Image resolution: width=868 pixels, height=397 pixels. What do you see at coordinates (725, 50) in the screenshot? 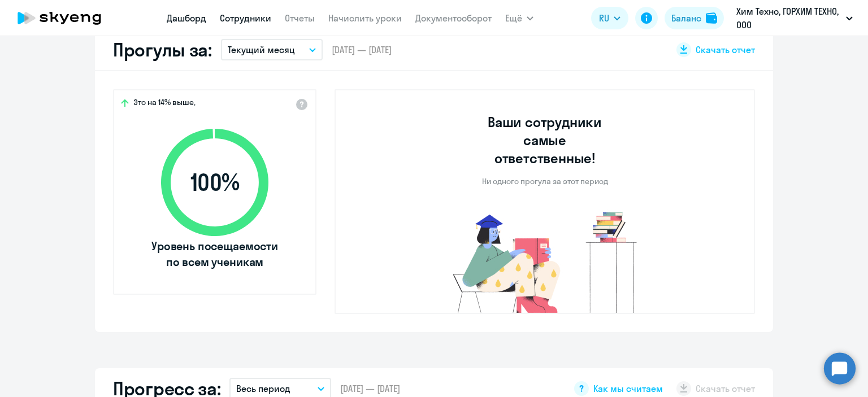
I see `span: Скачать отчет` at bounding box center [725, 50].